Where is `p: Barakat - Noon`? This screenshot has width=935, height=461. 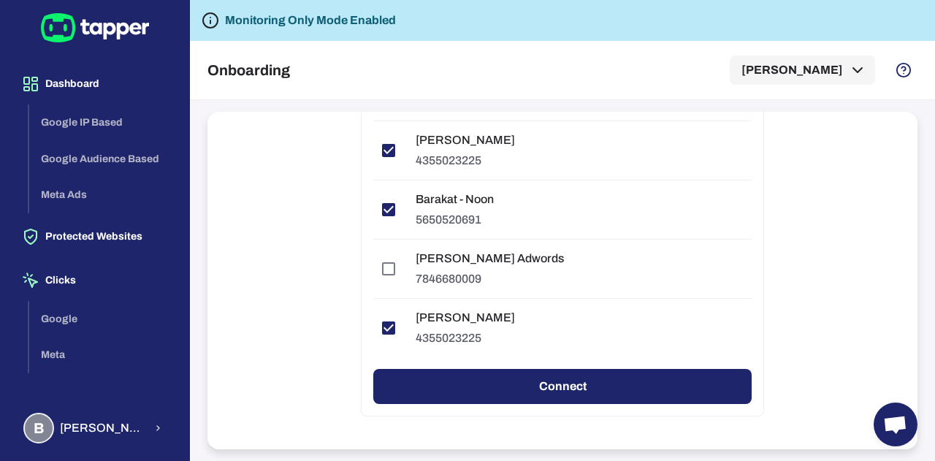
p: Barakat - Noon is located at coordinates (454, 199).